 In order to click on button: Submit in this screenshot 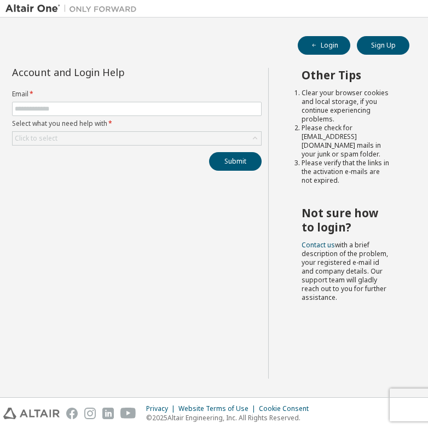, I will do `click(235, 161)`.